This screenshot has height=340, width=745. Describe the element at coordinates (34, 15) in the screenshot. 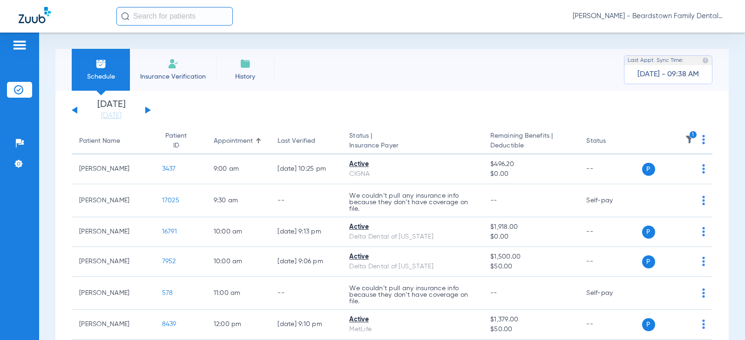

I see `img: Zuub Logo` at that location.